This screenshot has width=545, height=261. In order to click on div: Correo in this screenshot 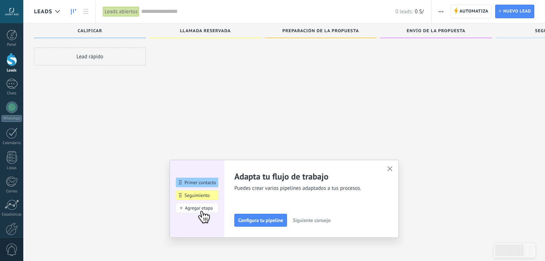, I will do `click(12, 192)`.